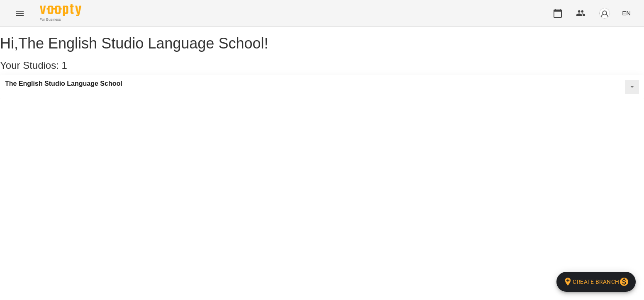  What do you see at coordinates (64, 84) in the screenshot?
I see `h3: The English Studio Language School` at bounding box center [64, 84].